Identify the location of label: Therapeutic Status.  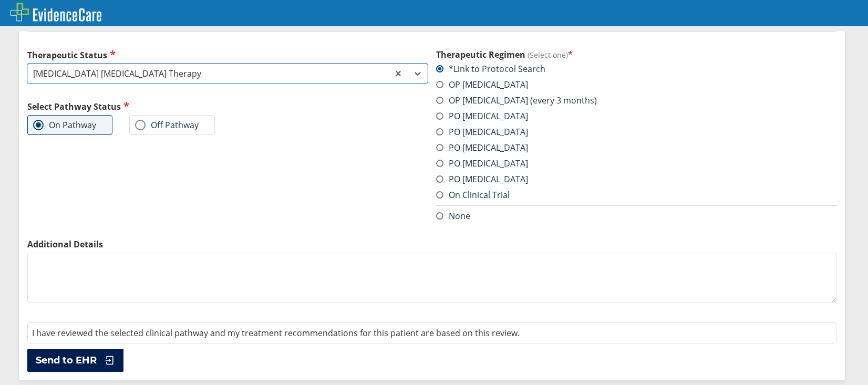
(228, 55).